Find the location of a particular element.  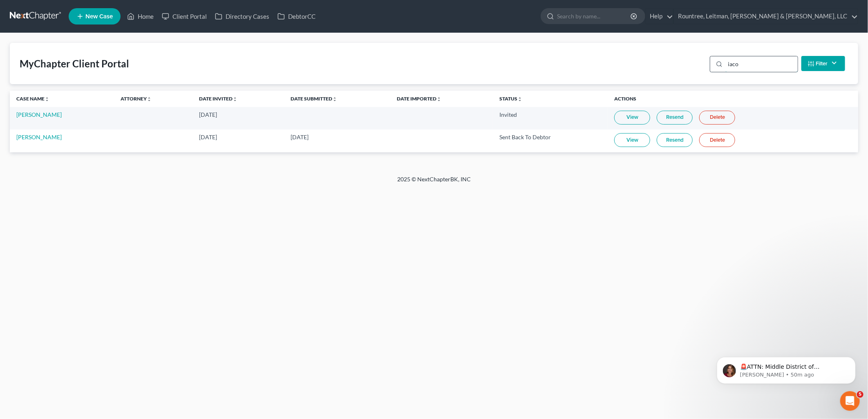

a: Statusunfold_more is located at coordinates (511, 98).